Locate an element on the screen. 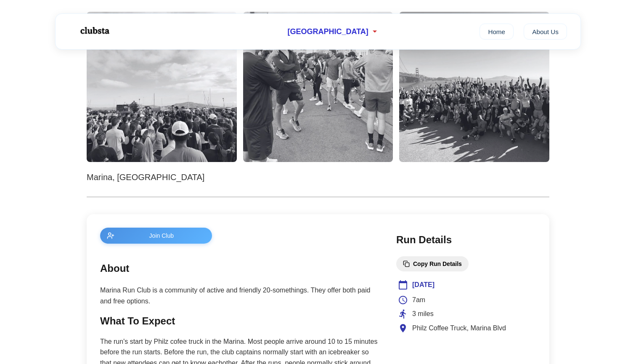 The height and width of the screenshot is (364, 636). p: Marina Run Club is a community of active and friendly 20-somethings. They offer both paid and fre... is located at coordinates (240, 295).